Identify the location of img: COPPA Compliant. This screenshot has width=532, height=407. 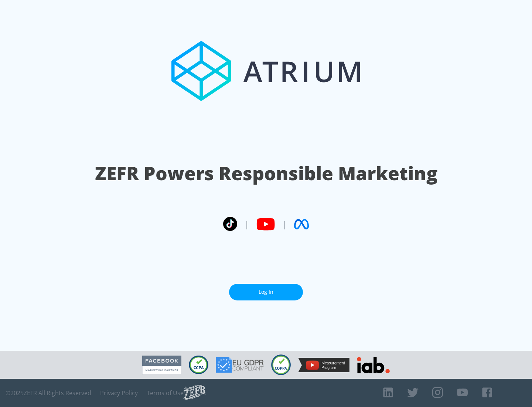
(281, 364).